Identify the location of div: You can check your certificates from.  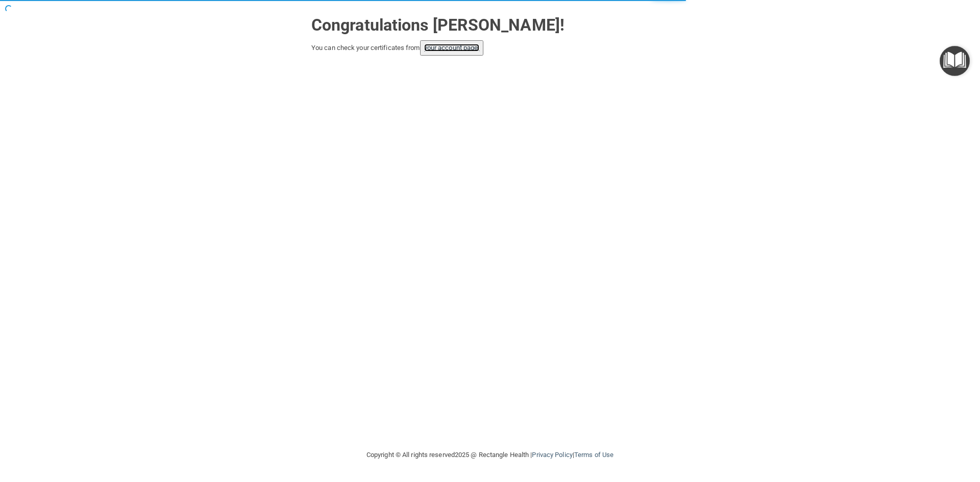
(490, 48).